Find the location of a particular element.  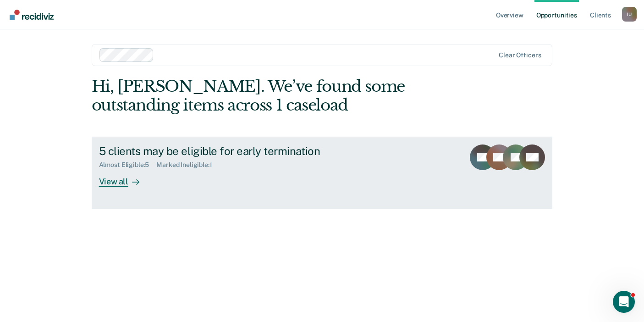

div: Marked Ineligible : 1 is located at coordinates (187, 165).